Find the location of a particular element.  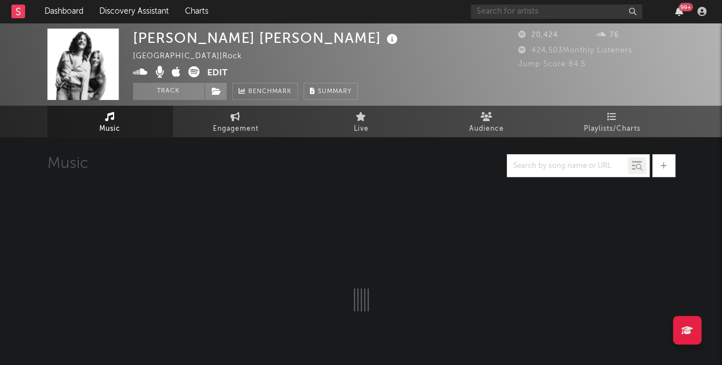

button: Edit is located at coordinates (217, 73).